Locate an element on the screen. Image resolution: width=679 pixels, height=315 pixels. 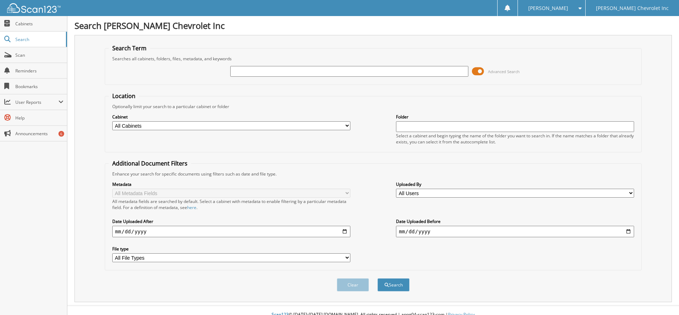
div: 6 is located at coordinates (61, 134).